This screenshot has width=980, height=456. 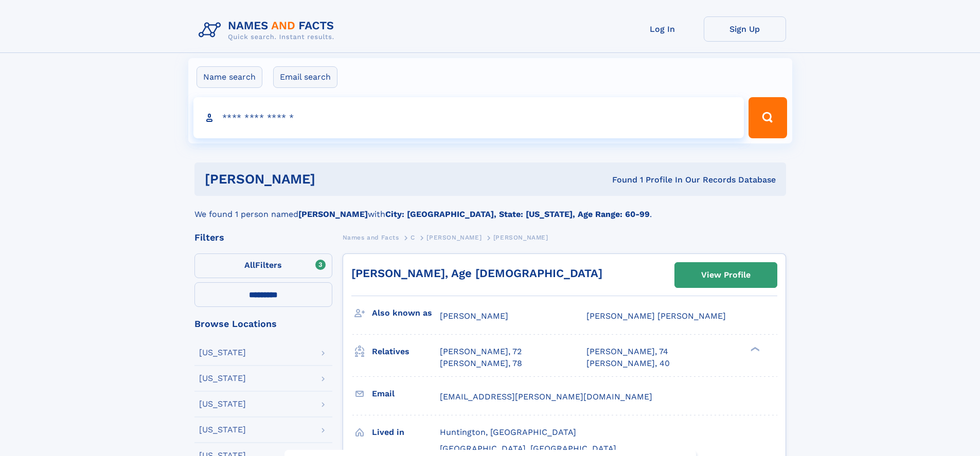 What do you see at coordinates (413, 237) in the screenshot?
I see `span: C` at bounding box center [413, 237].